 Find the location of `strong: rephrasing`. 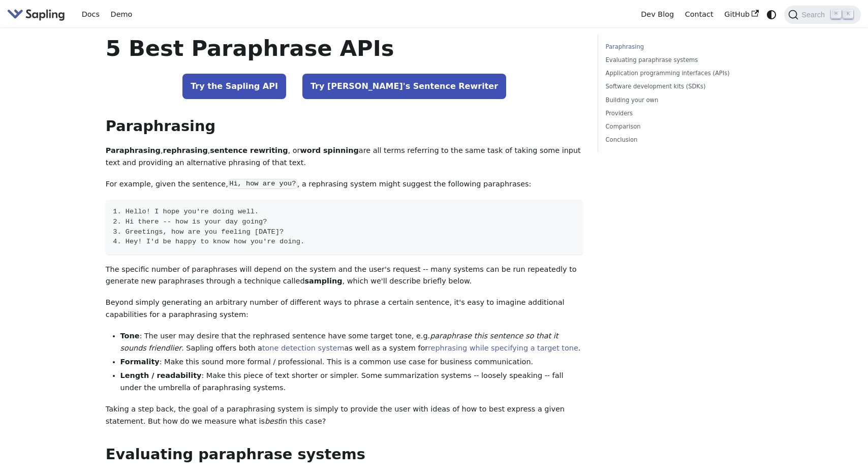

strong: rephrasing is located at coordinates (185, 151).